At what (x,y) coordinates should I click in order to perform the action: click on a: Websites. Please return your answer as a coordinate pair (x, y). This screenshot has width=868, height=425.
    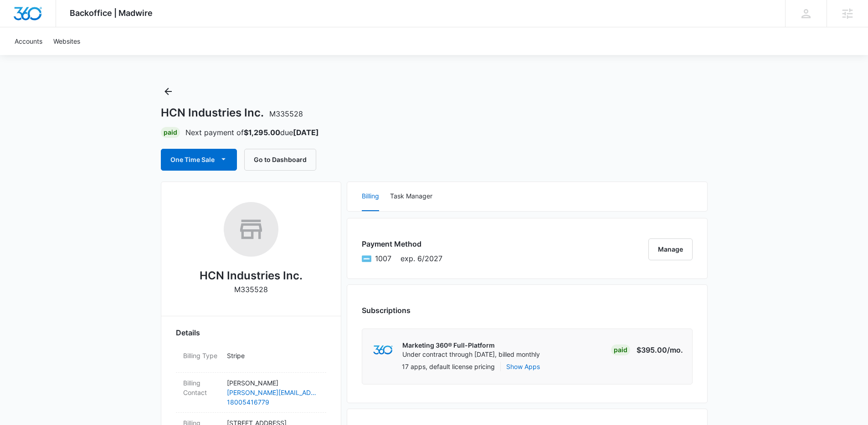
    Looking at the image, I should click on (67, 41).